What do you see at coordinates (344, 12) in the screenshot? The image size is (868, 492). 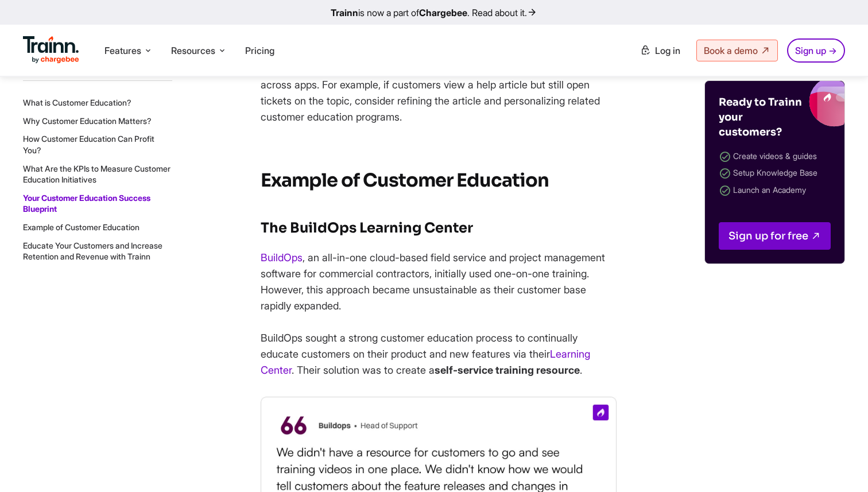 I see `b: Trainn` at bounding box center [344, 12].